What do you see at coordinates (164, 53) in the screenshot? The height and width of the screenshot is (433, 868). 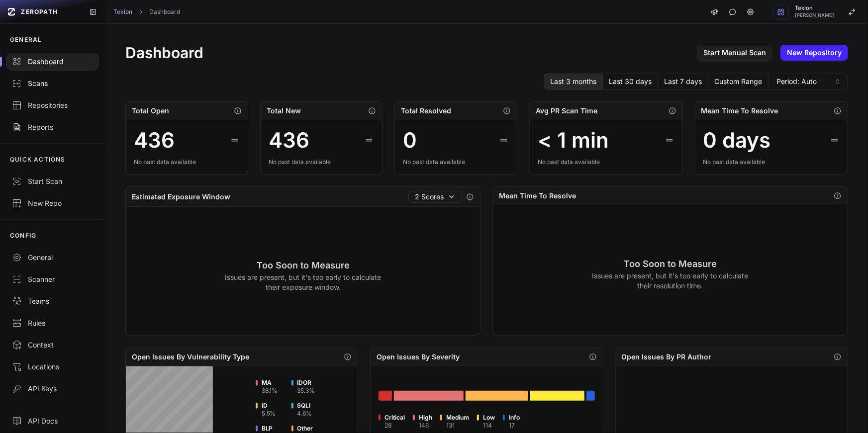 I see `h1: Dashboard` at bounding box center [164, 53].